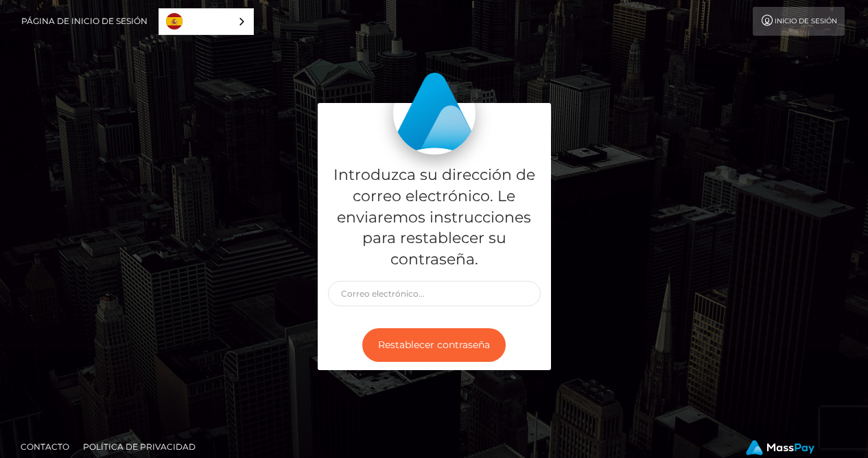 This screenshot has height=458, width=868. Describe the element at coordinates (434, 345) in the screenshot. I see `button: Restablecer contraseña` at that location.